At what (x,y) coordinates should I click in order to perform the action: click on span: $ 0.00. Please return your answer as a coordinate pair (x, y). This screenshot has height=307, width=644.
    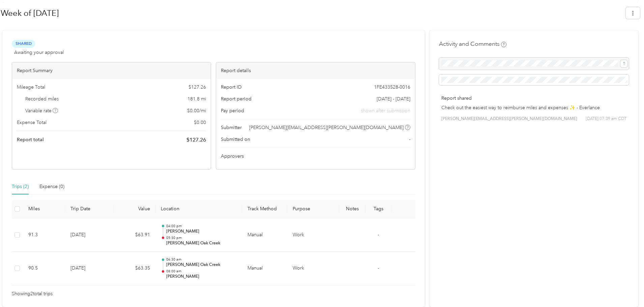
    Looking at the image, I should click on (200, 122).